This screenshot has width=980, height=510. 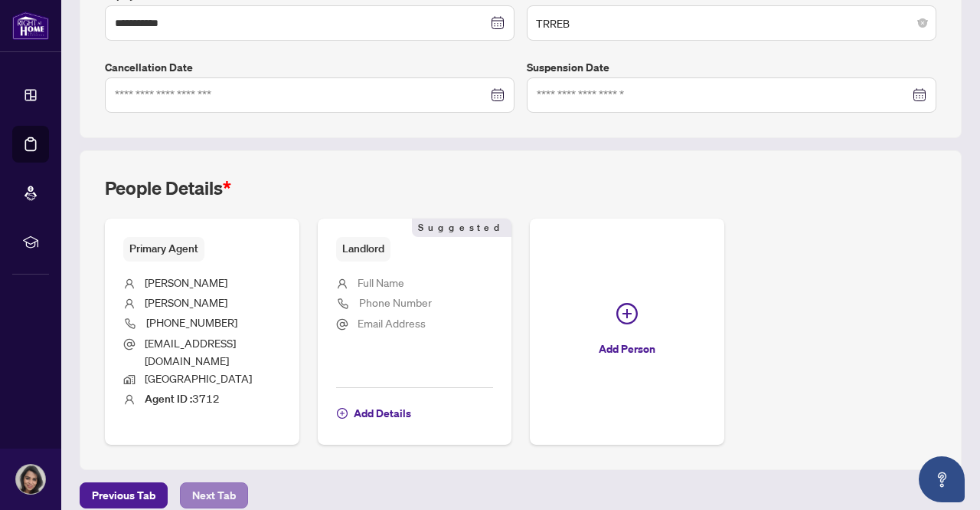 I want to click on span: Suggested, so click(x=462, y=227).